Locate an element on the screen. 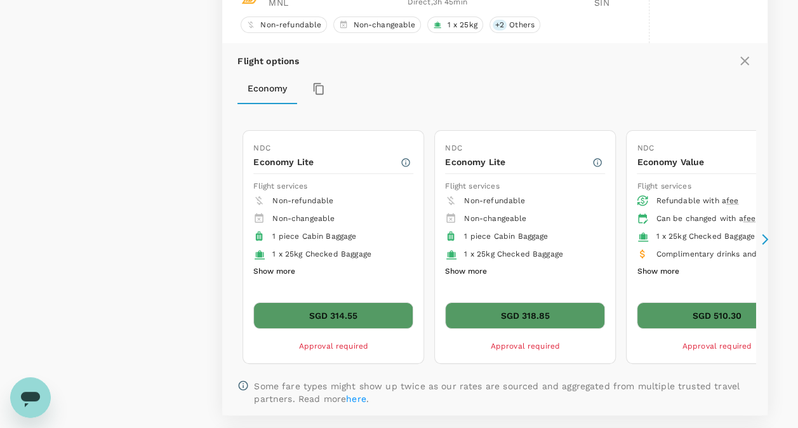 The height and width of the screenshot is (428, 798). div: +2Others is located at coordinates (515, 25).